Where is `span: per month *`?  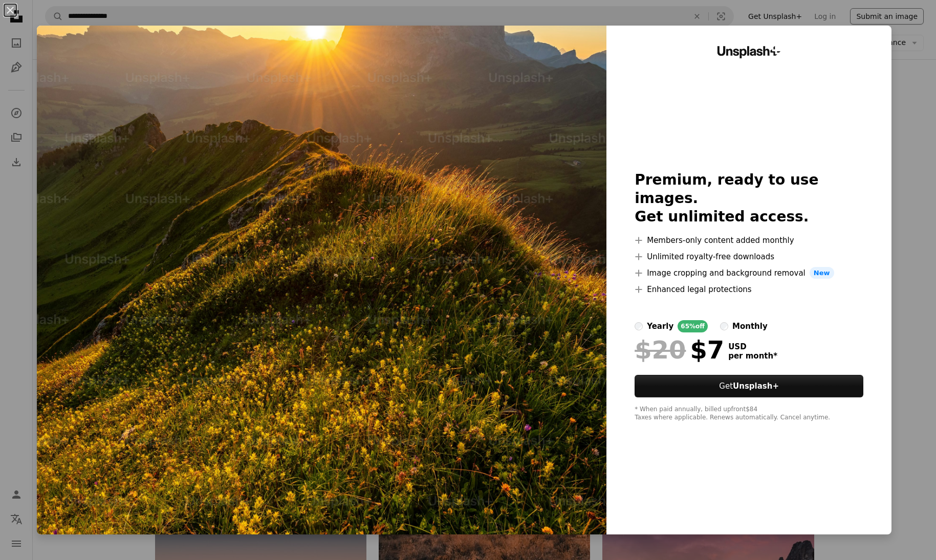 span: per month * is located at coordinates (753, 356).